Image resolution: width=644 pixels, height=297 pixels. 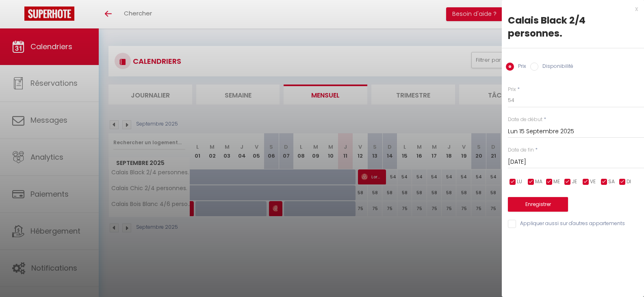 What do you see at coordinates (521, 150) in the screenshot?
I see `label: Date de fin` at bounding box center [521, 150].